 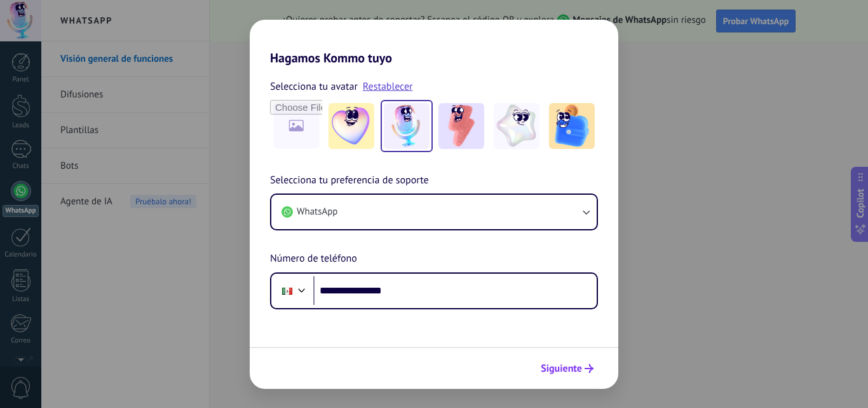 What do you see at coordinates (317, 212) in the screenshot?
I see `span: WhatsApp` at bounding box center [317, 212].